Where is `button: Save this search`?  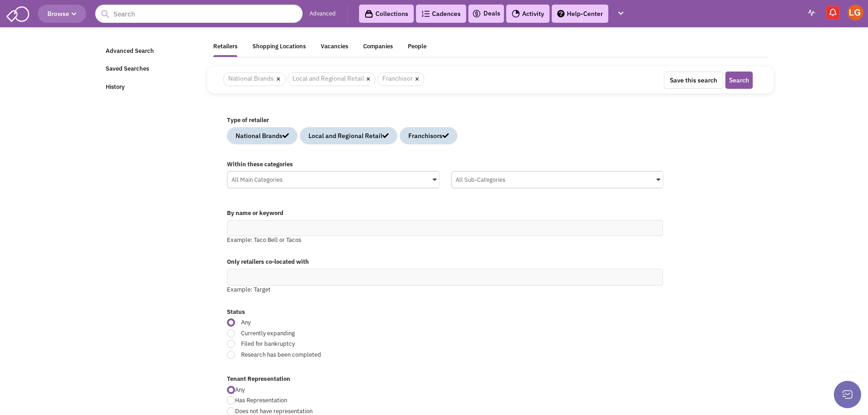 button: Save this search is located at coordinates (693, 80).